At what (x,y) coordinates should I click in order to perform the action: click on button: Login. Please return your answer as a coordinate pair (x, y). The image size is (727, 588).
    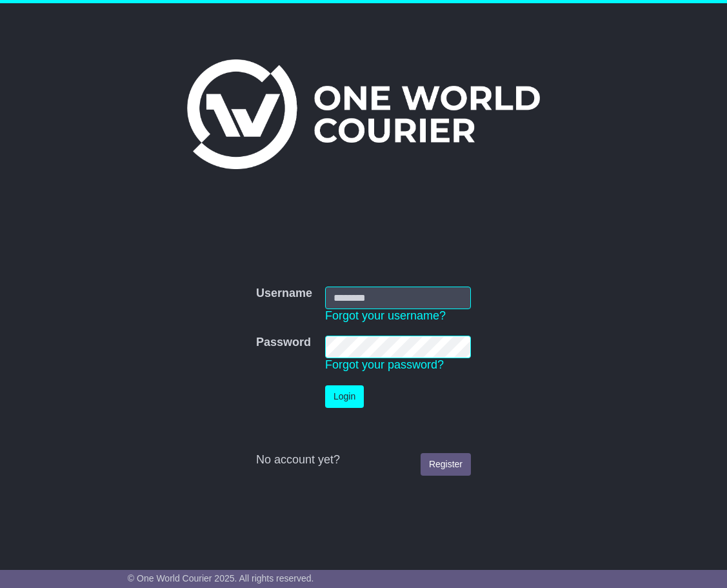
    Looking at the image, I should click on (345, 396).